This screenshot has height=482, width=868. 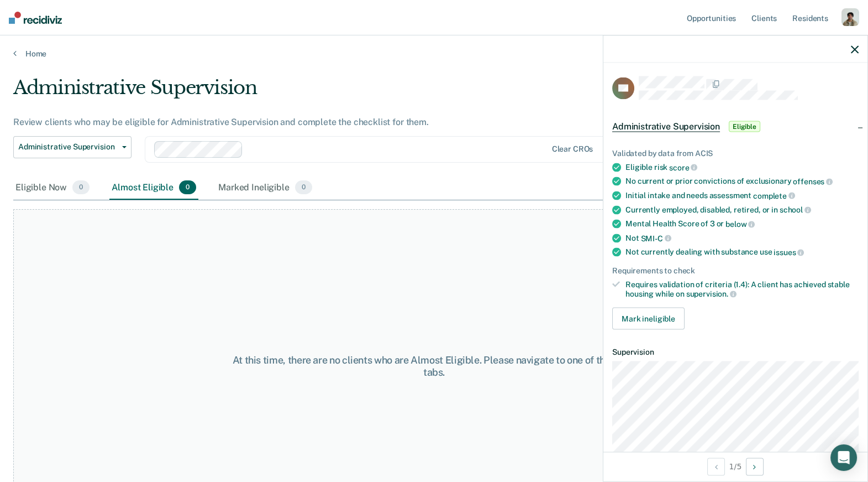 What do you see at coordinates (742, 209) in the screenshot?
I see `div: Currently employed, disabled, retired, or in` at bounding box center [742, 209].